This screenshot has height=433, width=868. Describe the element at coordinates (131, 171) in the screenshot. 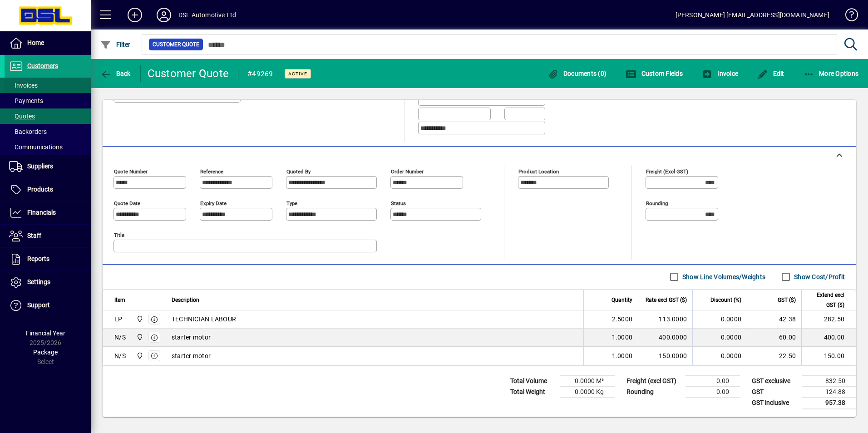

I see `mat-label: Quote number` at that location.